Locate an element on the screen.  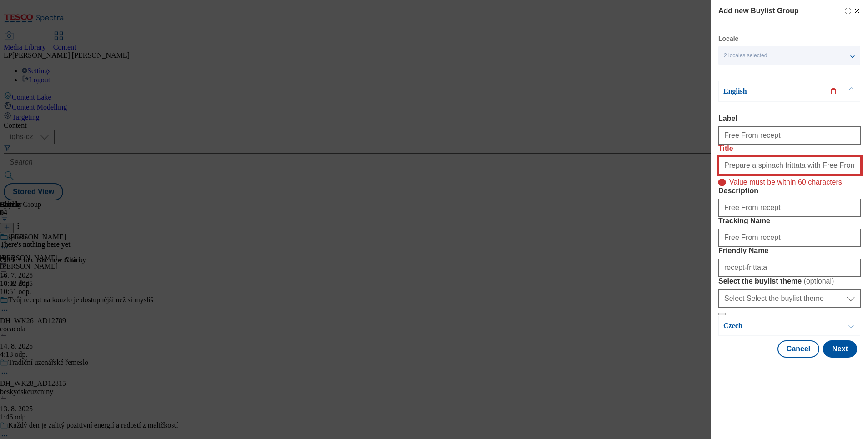
label: Title is located at coordinates (789, 149).